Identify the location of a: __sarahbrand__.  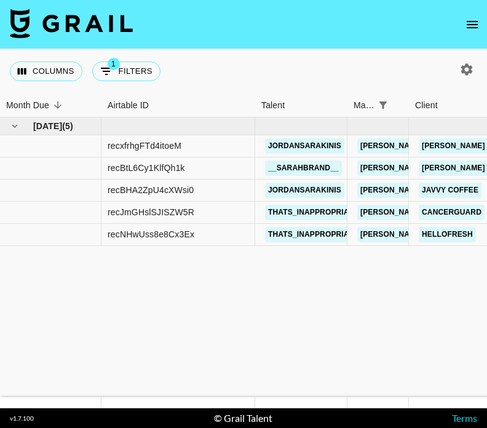
(303, 168).